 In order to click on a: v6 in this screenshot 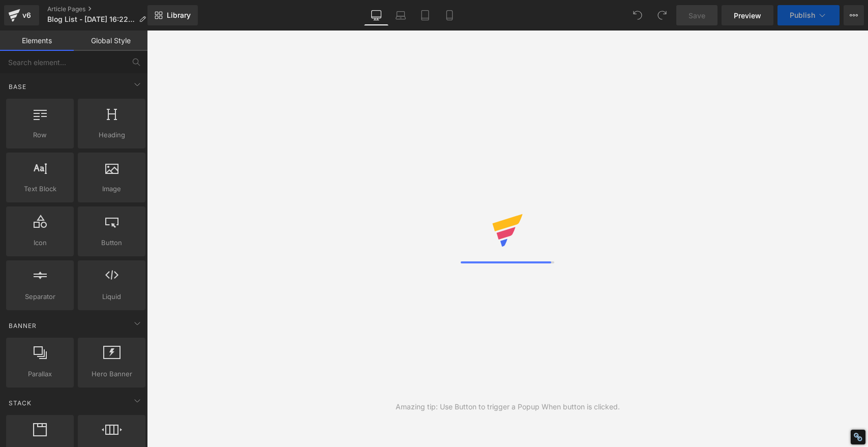, I will do `click(21, 15)`.